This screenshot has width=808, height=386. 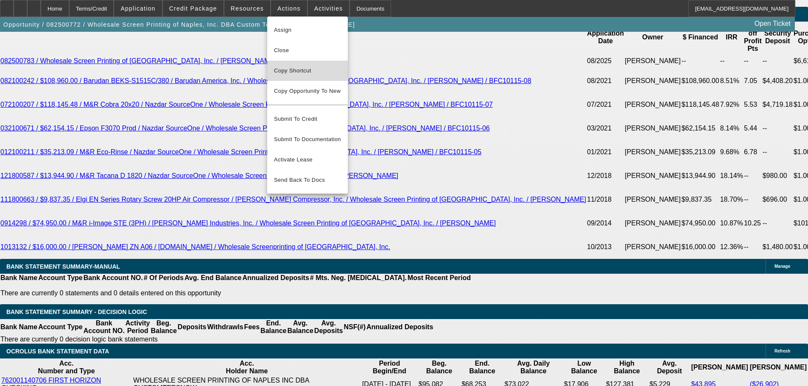 I want to click on span: Submit To Credit, so click(x=307, y=119).